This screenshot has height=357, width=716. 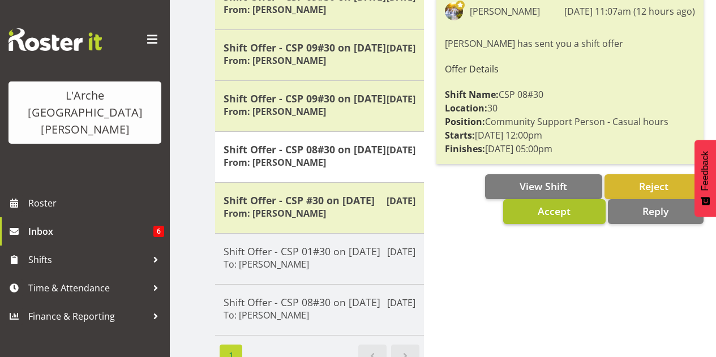 I want to click on span: Reply, so click(x=656, y=211).